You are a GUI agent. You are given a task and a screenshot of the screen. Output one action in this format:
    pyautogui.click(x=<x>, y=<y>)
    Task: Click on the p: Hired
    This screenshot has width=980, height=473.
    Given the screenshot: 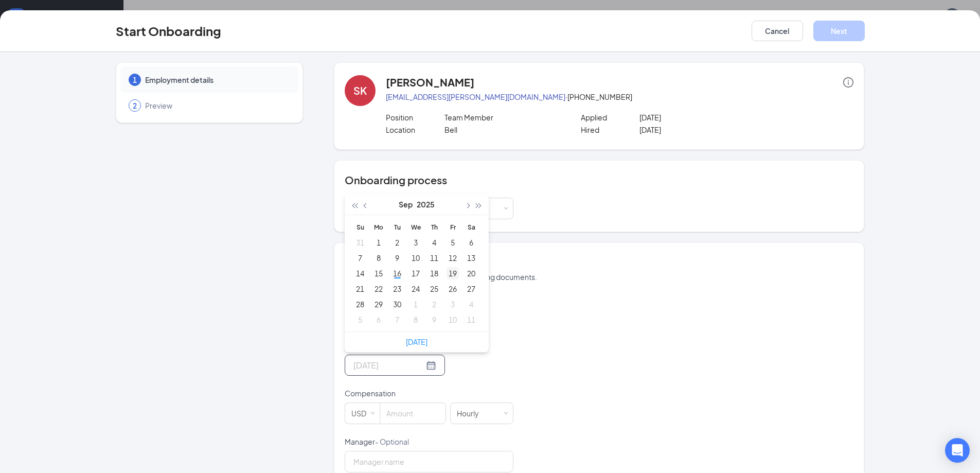 What is the action you would take?
    pyautogui.click(x=610, y=129)
    